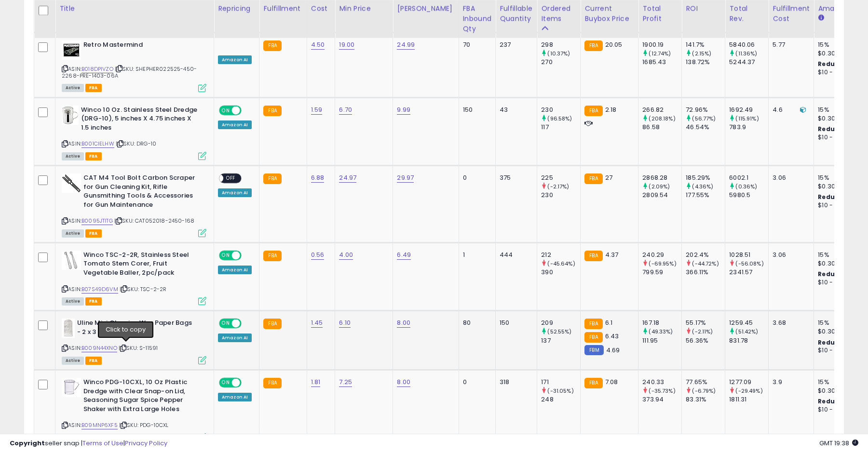  Describe the element at coordinates (659, 186) in the screenshot. I see `small: (2.09%)` at that location.